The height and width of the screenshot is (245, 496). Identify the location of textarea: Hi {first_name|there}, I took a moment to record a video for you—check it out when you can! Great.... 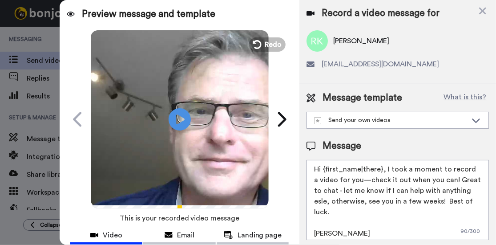
(398, 200).